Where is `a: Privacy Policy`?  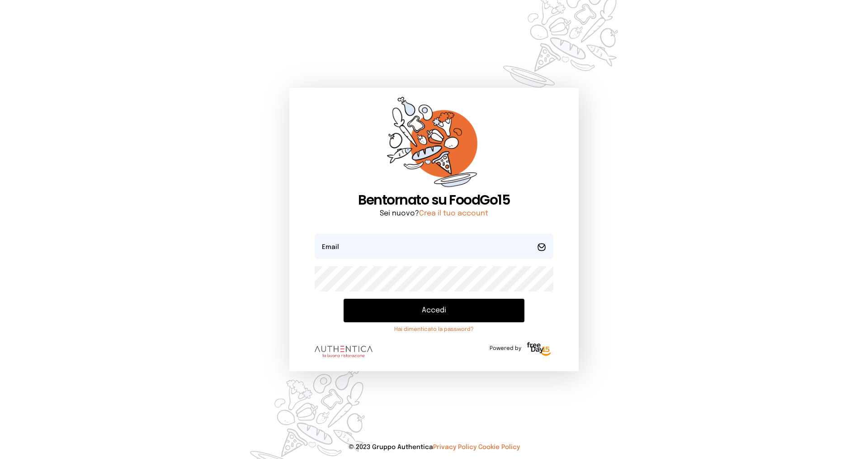
a: Privacy Policy is located at coordinates (455, 447).